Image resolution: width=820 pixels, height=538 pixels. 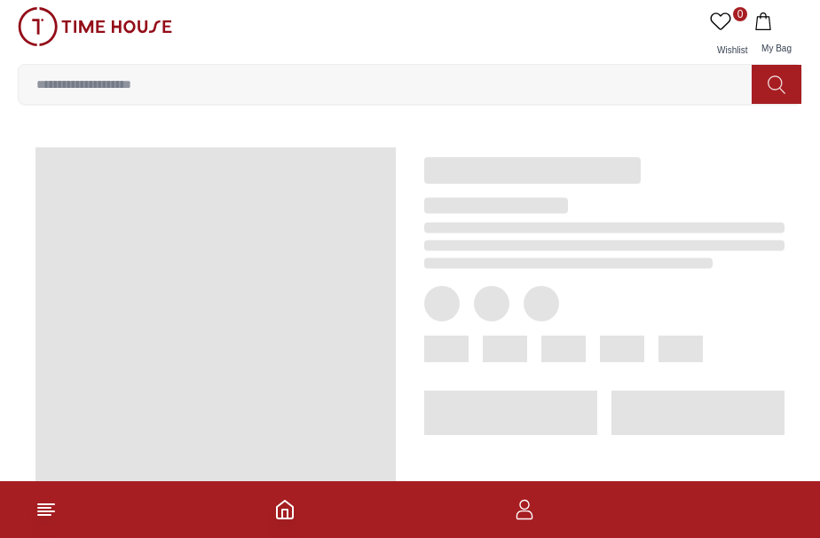 What do you see at coordinates (732, 50) in the screenshot?
I see `span: Wishlist` at bounding box center [732, 50].